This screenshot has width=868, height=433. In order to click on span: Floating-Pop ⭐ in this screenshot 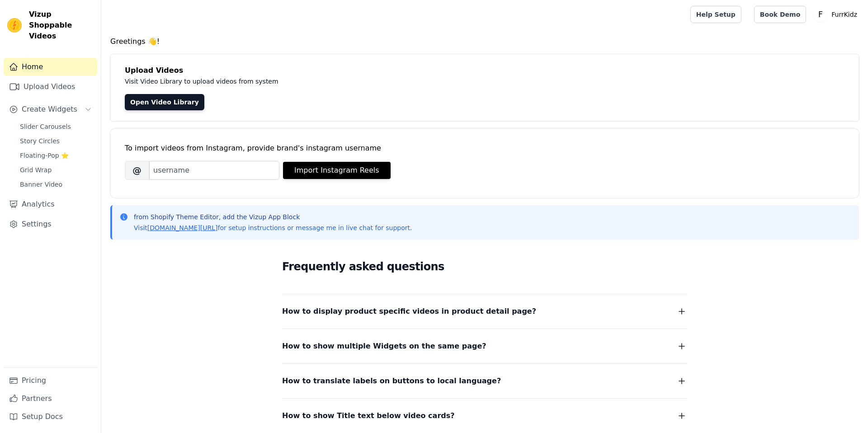, I will do `click(44, 155)`.